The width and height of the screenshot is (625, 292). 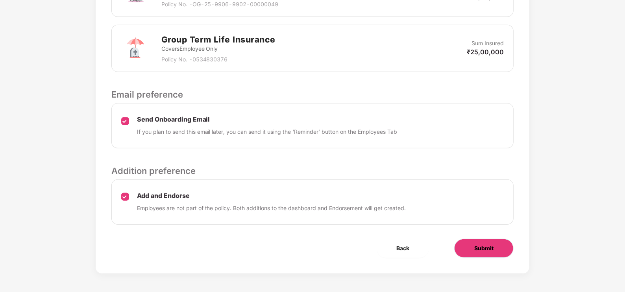 What do you see at coordinates (267, 132) in the screenshot?
I see `p: If you plan to send this email later, you can send it using the ‘Reminder’ button on the Employee...` at bounding box center [267, 132].